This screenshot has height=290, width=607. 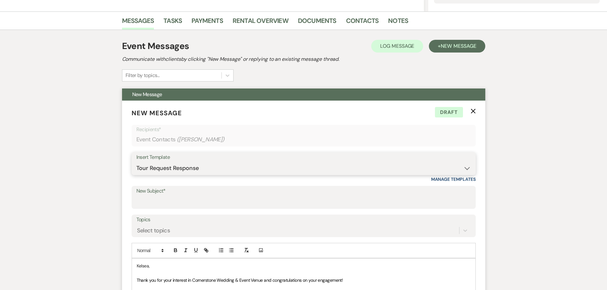 I want to click on h2: Communicate with clients by clicking "New Message" or replying to an existing message thread., so click(x=304, y=59).